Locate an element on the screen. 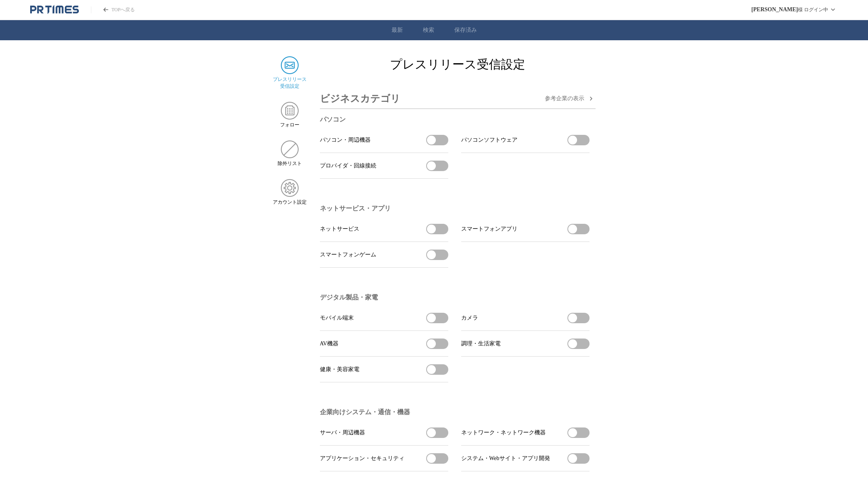 This screenshot has height=479, width=868. img: アカウント設定 is located at coordinates (290, 188).